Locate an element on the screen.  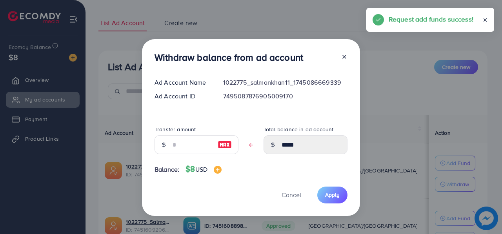
span: Balance: is located at coordinates (167, 170).